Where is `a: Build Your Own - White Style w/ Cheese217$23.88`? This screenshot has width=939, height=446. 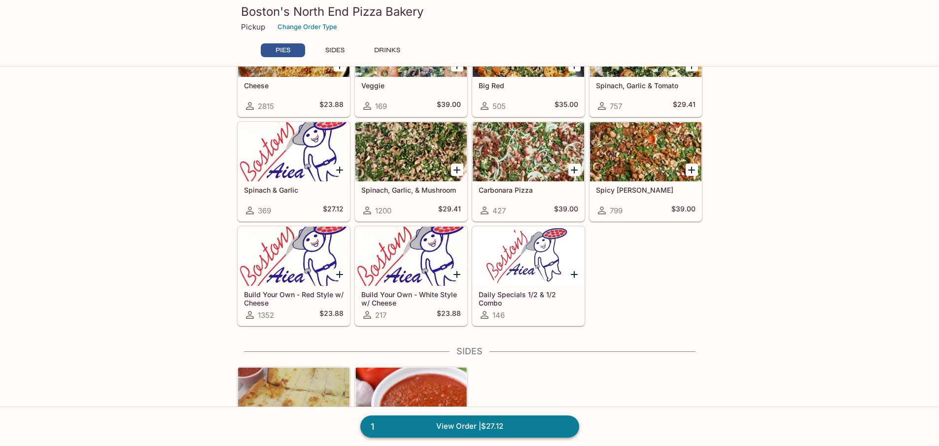 a: Build Your Own - White Style w/ Cheese217$23.88 is located at coordinates (411, 276).